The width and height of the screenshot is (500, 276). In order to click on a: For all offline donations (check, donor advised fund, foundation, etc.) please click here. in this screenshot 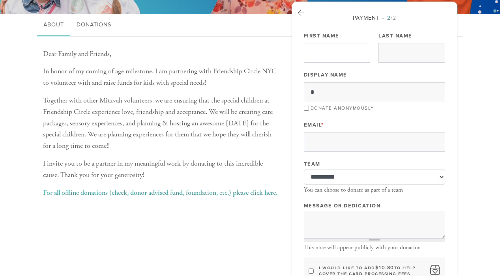, I will do `click(160, 193)`.